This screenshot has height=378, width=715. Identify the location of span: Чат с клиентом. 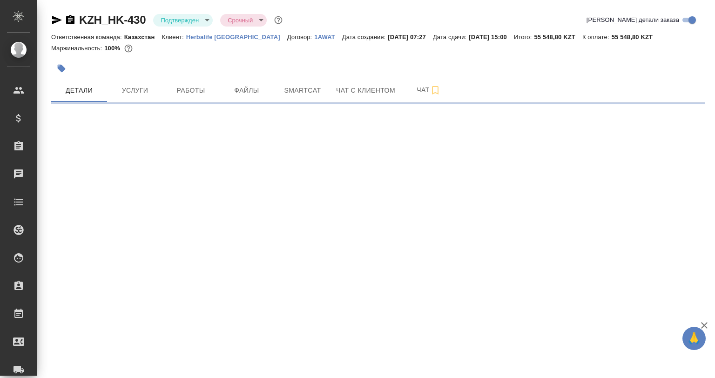
(366, 90).